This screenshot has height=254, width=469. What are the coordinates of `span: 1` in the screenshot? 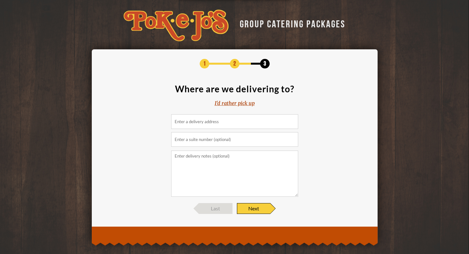 It's located at (205, 64).